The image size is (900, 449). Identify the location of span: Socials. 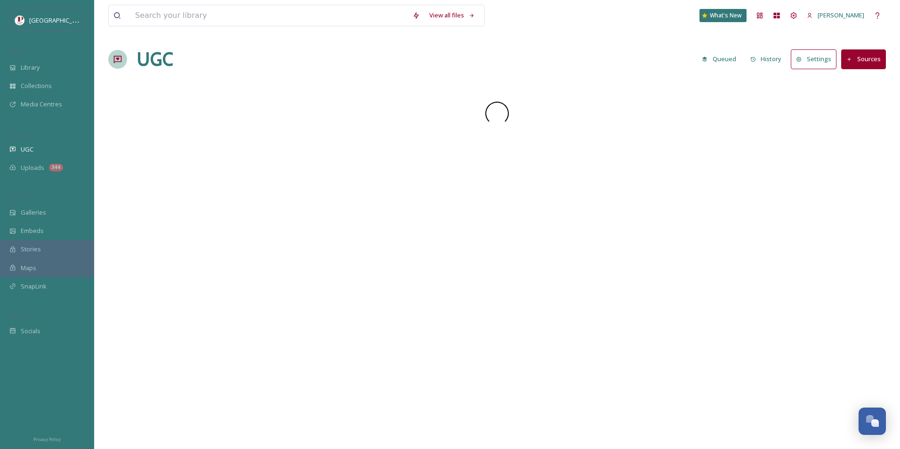
(31, 331).